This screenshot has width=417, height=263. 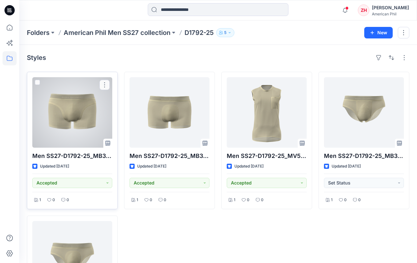 I want to click on div: American Phil, so click(x=391, y=14).